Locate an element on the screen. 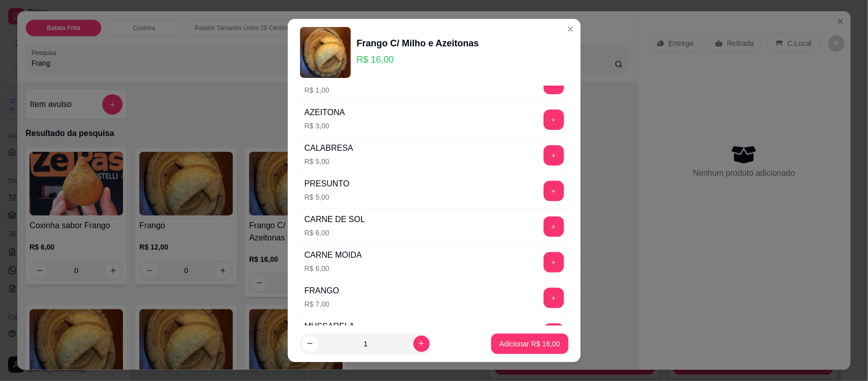 This screenshot has width=868, height=381. div: Frango C/ Milho e Azeitonas is located at coordinates (418, 43).